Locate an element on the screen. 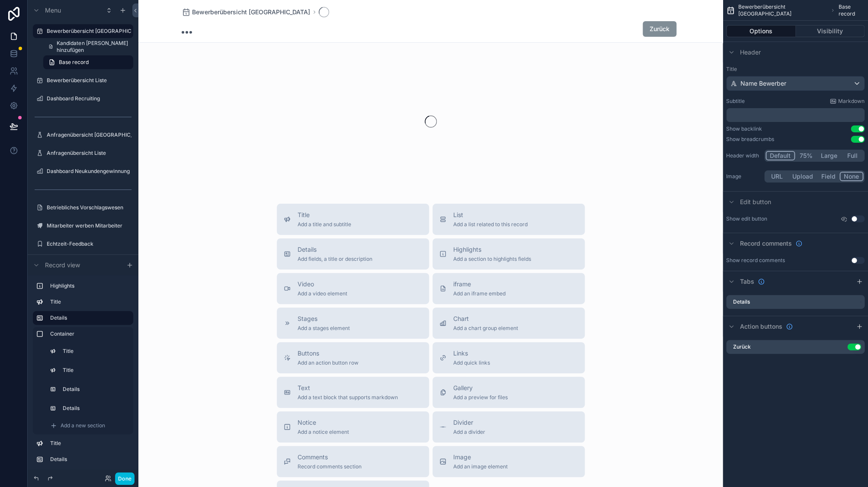  span: Record comments section is located at coordinates (330, 467).